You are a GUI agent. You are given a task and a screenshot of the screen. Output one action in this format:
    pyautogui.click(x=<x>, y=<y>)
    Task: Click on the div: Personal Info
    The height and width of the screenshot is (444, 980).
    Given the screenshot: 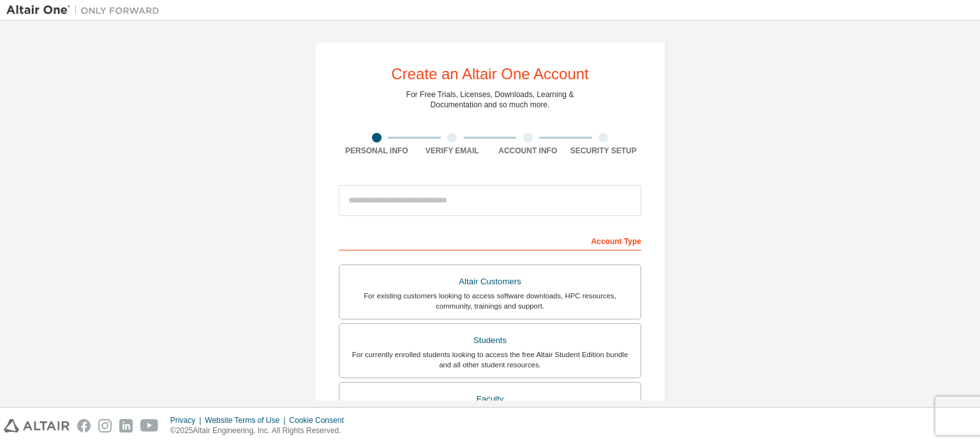 What is the action you would take?
    pyautogui.click(x=377, y=151)
    